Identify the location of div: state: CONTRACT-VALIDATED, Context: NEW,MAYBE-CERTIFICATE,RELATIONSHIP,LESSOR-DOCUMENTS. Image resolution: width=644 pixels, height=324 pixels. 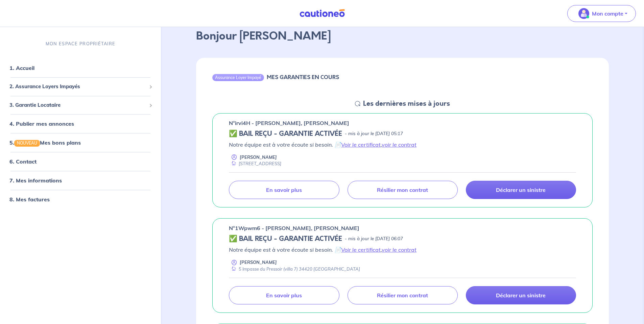
(402, 134).